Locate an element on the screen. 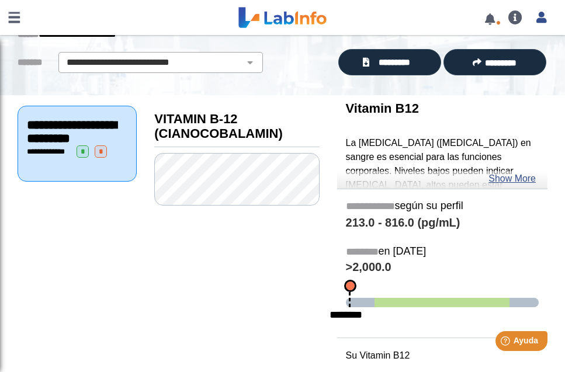 The width and height of the screenshot is (565, 372). a: Show More is located at coordinates (512, 179).